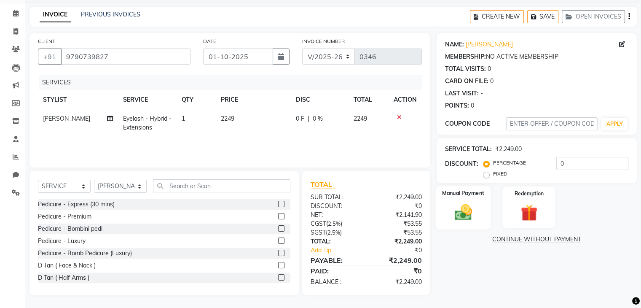  I want to click on img: _gift.svg, so click(529, 213).